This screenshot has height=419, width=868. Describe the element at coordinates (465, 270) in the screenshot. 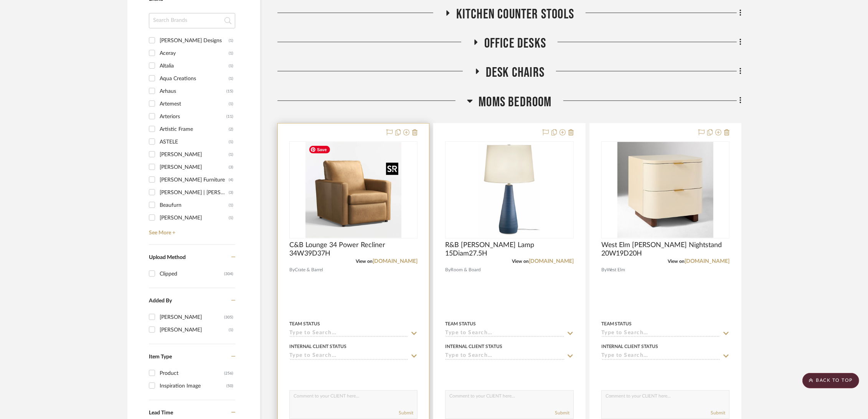

I see `span: Room & Board` at that location.